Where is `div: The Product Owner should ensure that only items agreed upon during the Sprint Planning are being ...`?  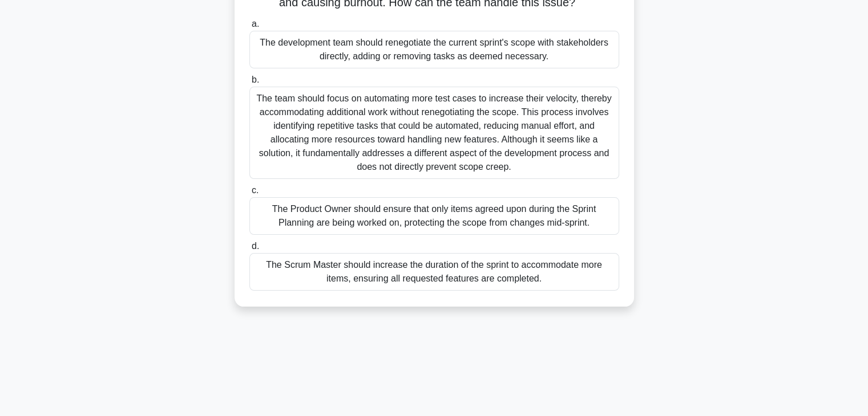 div: The Product Owner should ensure that only items agreed upon during the Sprint Planning are being ... is located at coordinates (434, 216).